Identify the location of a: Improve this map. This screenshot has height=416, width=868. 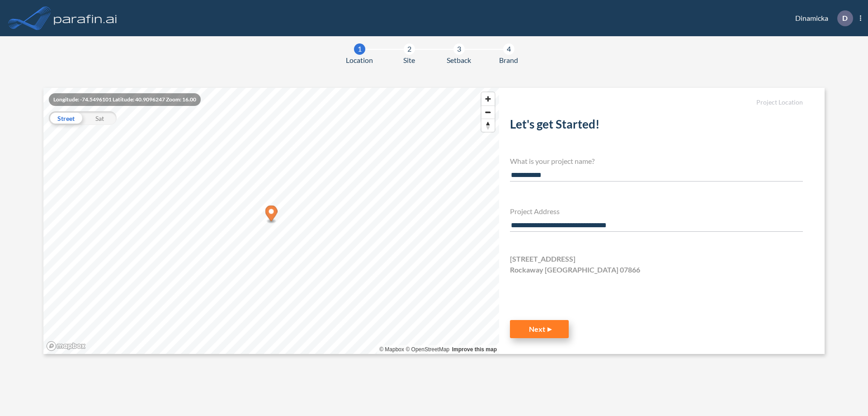
(474, 349).